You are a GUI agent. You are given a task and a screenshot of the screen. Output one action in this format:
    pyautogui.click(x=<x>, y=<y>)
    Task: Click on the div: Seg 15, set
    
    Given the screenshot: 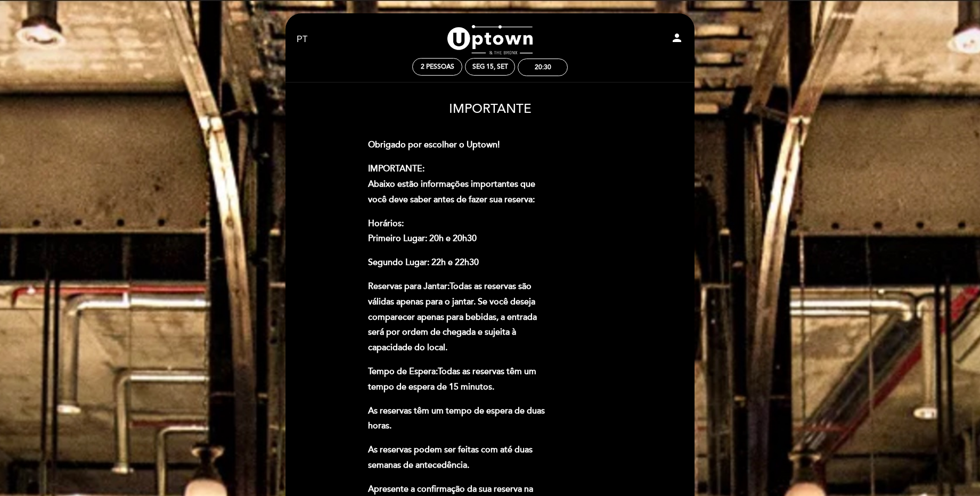 What is the action you would take?
    pyautogui.click(x=490, y=67)
    